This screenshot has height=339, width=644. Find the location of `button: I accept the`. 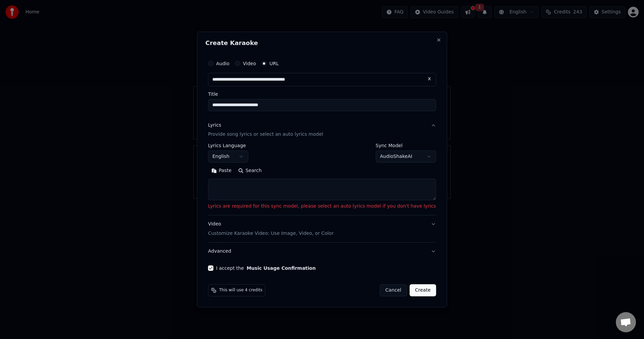

button: I accept the is located at coordinates (281, 268).